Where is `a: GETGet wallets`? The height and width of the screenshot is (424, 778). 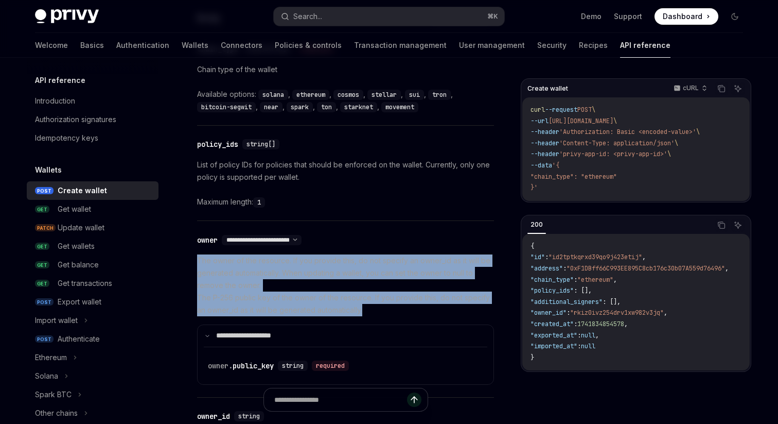
a: GETGet wallets is located at coordinates (93, 246).